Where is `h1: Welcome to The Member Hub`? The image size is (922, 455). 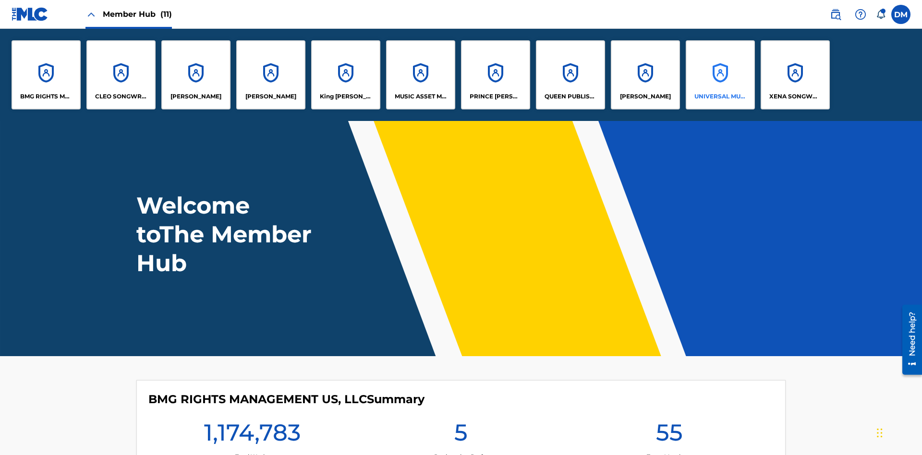 h1: Welcome to The Member Hub is located at coordinates (226, 234).